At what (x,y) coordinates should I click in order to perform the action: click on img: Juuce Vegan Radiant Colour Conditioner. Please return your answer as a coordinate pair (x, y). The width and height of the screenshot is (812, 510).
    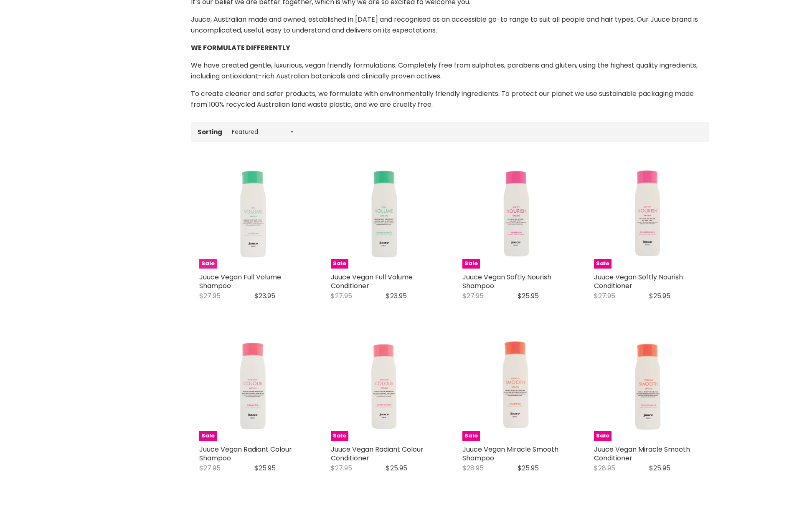
    Looking at the image, I should click on (384, 387).